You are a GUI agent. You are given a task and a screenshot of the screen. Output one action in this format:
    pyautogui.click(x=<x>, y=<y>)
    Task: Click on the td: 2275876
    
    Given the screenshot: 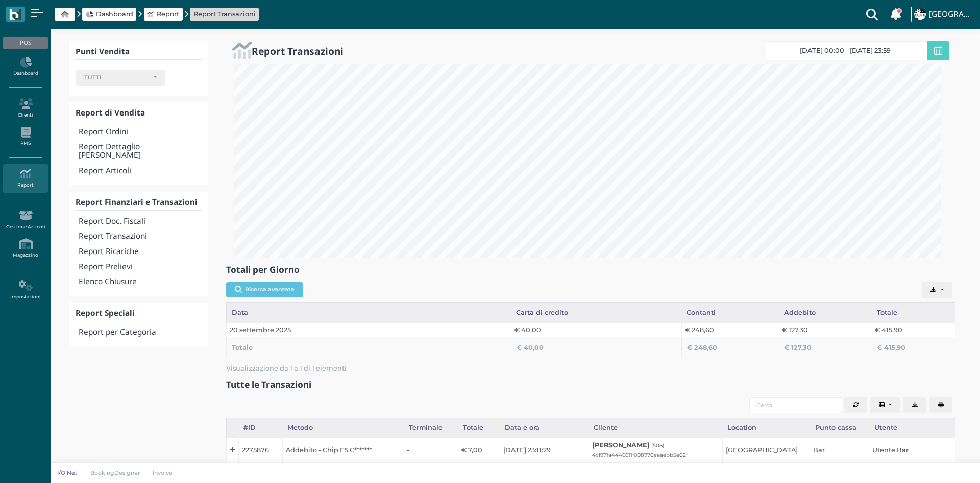 What is the action you would take?
    pyautogui.click(x=261, y=450)
    